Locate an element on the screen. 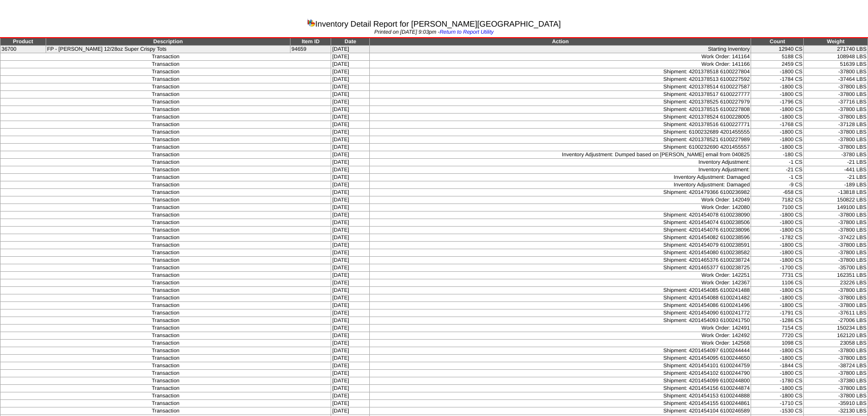  td: 12940 CS is located at coordinates (777, 49).